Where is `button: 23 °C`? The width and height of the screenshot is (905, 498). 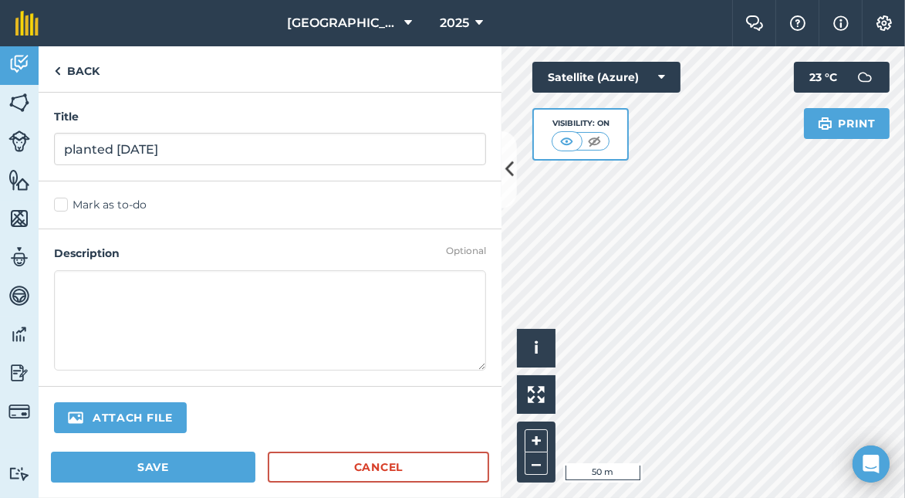 button: 23 °C is located at coordinates (842, 77).